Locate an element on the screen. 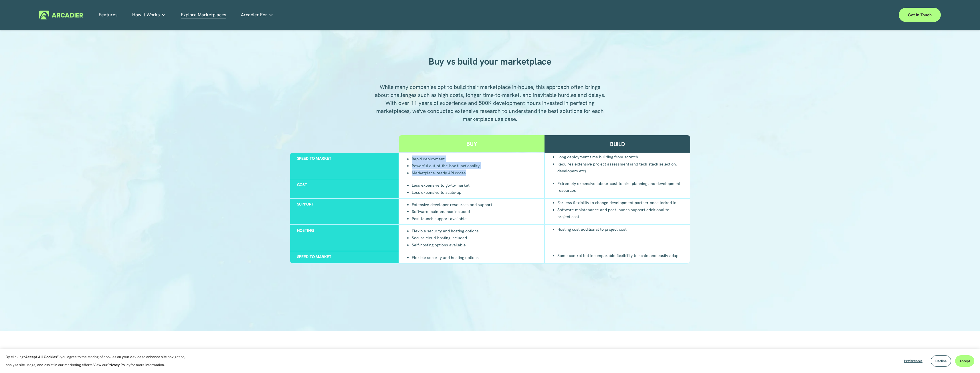 The width and height of the screenshot is (980, 373). h3: Hosting is located at coordinates (345, 230).